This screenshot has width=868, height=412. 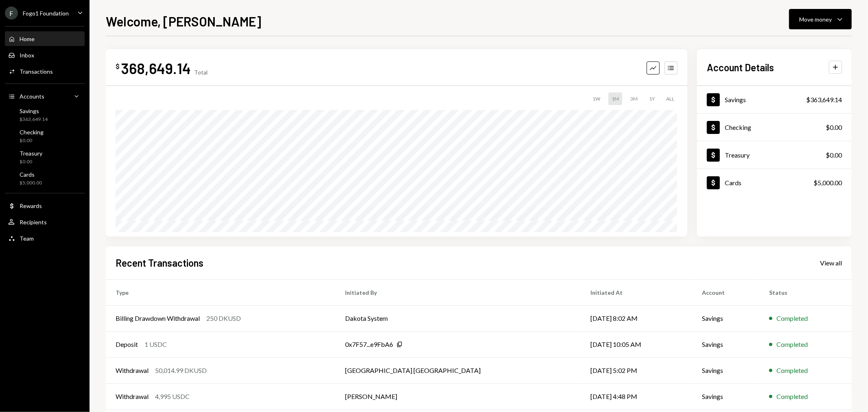 I want to click on a: Recipients, so click(x=45, y=222).